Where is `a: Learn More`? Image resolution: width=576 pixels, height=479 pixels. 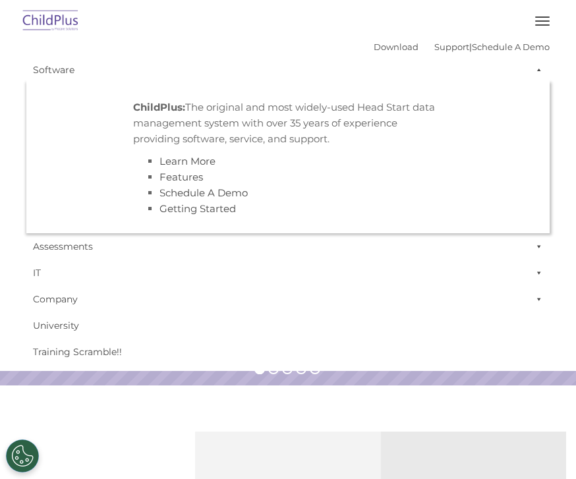
a: Learn More is located at coordinates (187, 161).